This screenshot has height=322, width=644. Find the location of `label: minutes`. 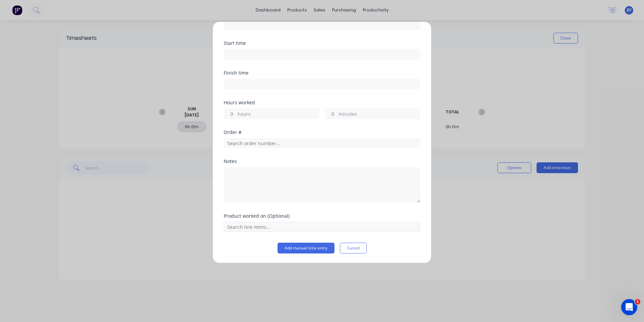

label: minutes is located at coordinates (380, 114).